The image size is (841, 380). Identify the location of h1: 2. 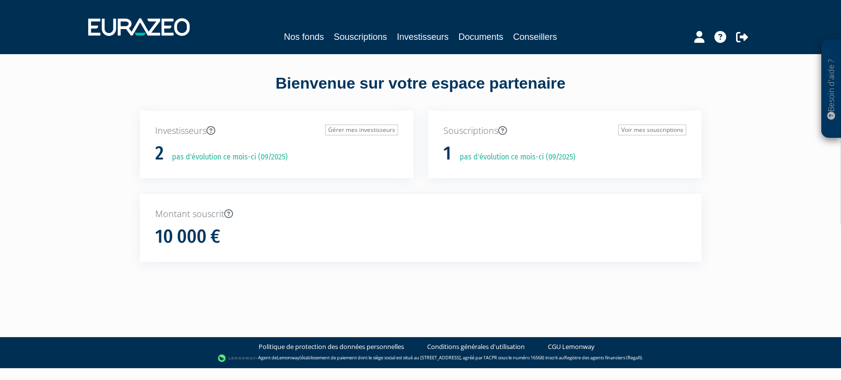
(159, 154).